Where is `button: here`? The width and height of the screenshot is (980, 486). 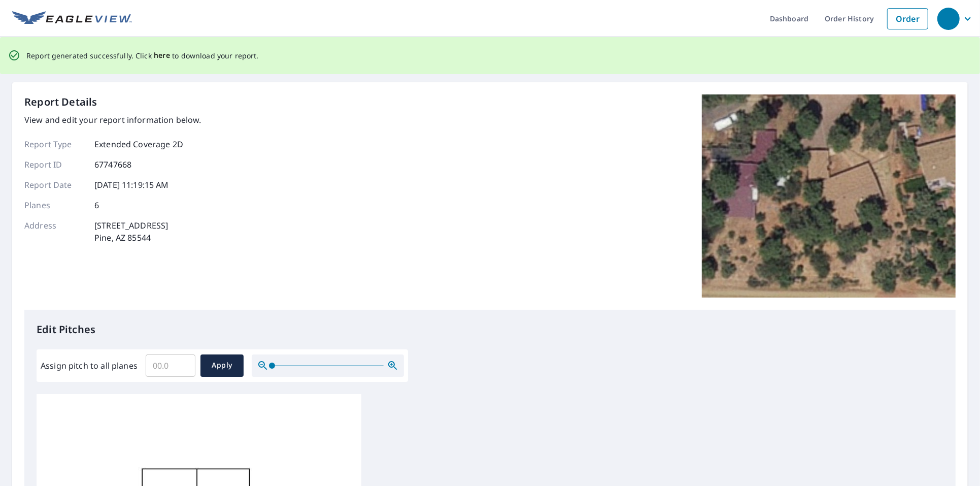
button: here is located at coordinates (162, 55).